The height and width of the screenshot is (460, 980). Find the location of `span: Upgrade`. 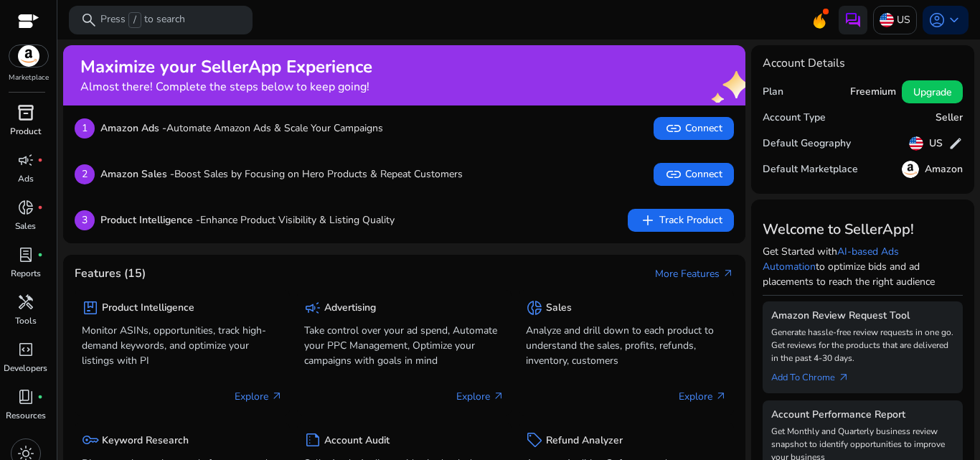

span: Upgrade is located at coordinates (931, 91).